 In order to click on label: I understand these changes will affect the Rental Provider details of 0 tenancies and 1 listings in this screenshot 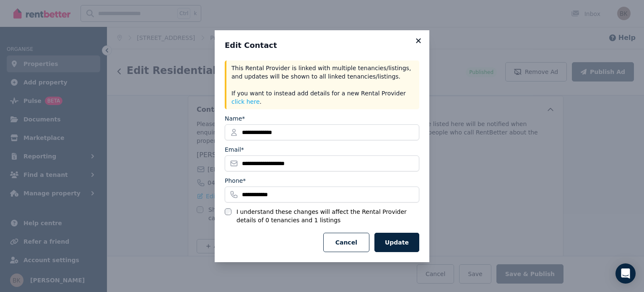, I will do `click(328, 216)`.